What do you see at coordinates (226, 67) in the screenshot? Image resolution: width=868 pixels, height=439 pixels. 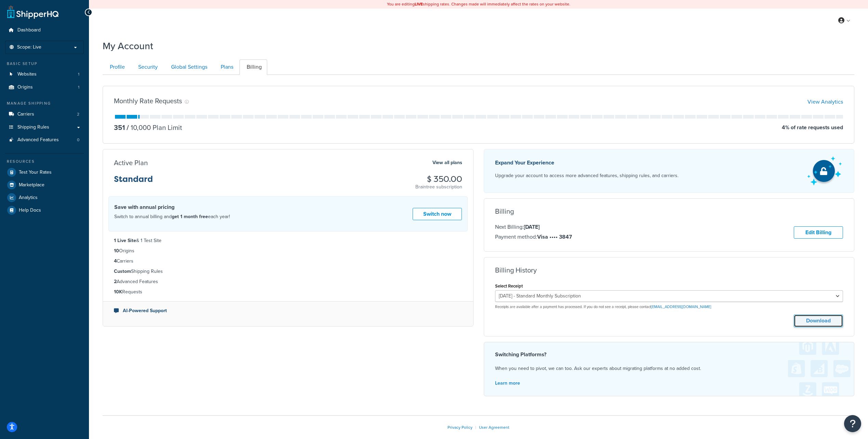 I see `a: Plans` at bounding box center [226, 67].